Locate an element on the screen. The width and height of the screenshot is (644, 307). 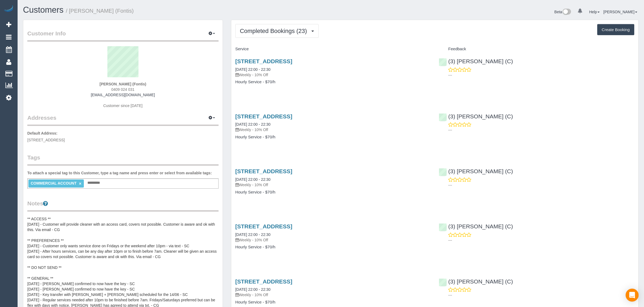
legend: Tags is located at coordinates (123, 159).